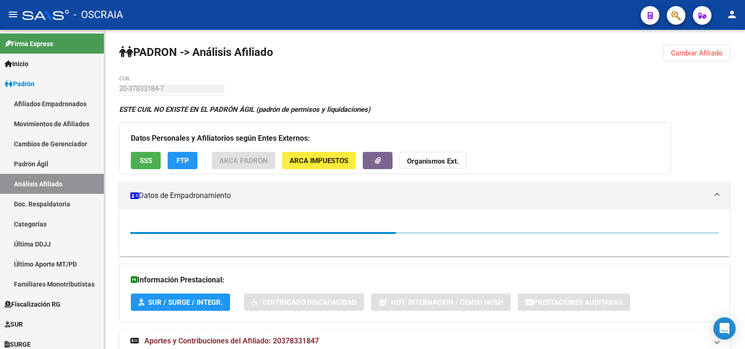 This screenshot has width=745, height=349. What do you see at coordinates (697, 53) in the screenshot?
I see `span: Cambiar Afiliado` at bounding box center [697, 53].